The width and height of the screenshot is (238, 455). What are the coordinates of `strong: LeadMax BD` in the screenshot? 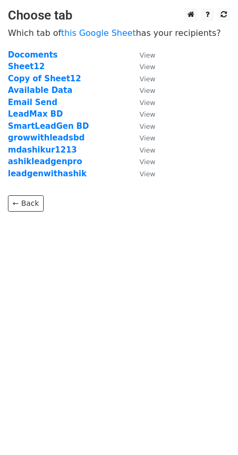 It's located at (35, 114).